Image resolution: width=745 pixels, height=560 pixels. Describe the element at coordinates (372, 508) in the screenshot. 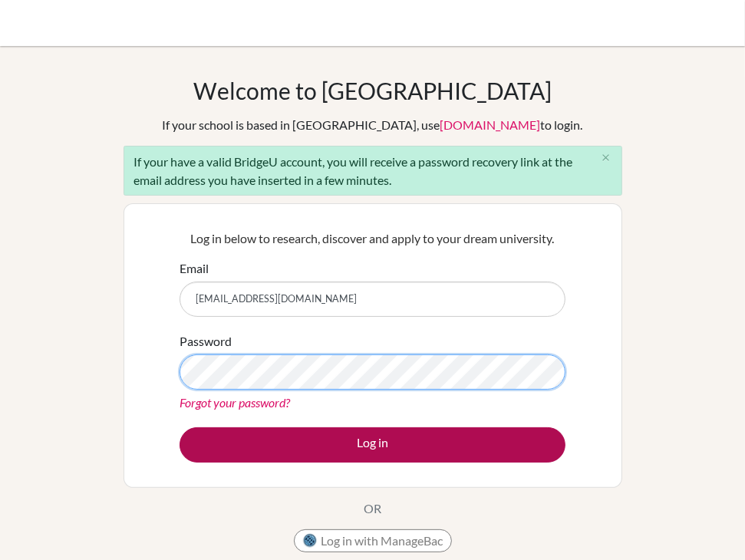

I see `p: OR` at that location.